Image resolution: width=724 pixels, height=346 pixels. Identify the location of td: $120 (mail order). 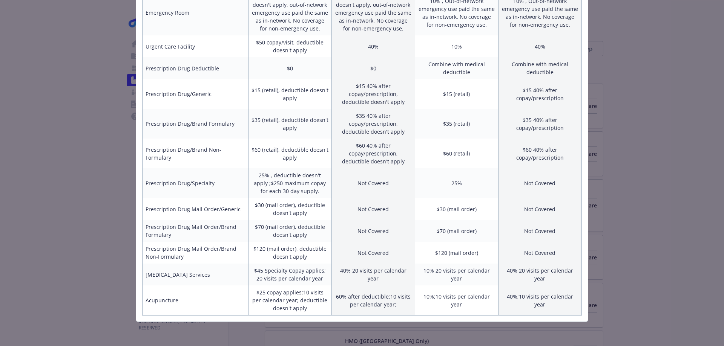
(456, 253).